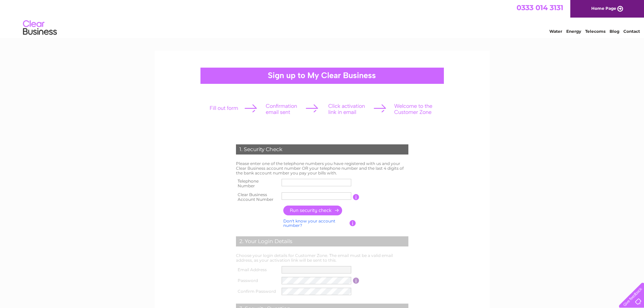 This screenshot has width=644, height=308. Describe the element at coordinates (322, 258) in the screenshot. I see `td: Choose your login details for Customer Zone. The email must be a valid email address, as your act...` at that location.